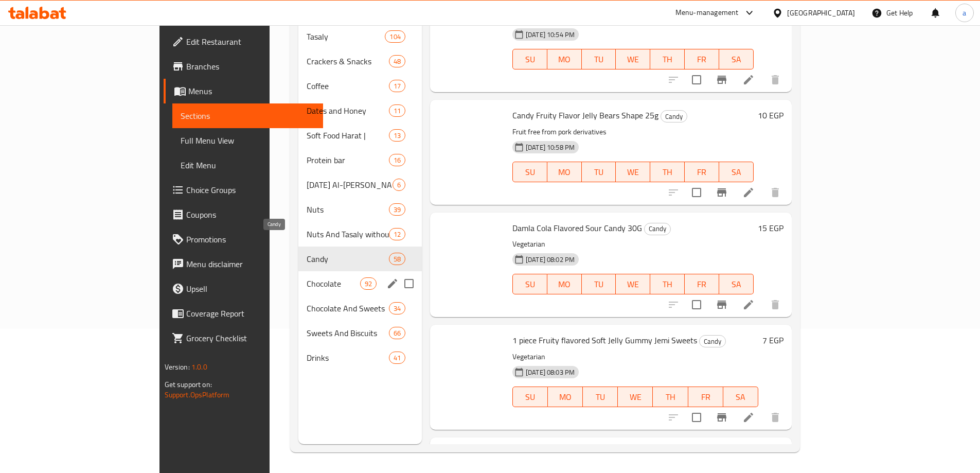 This screenshot has height=473, width=980. I want to click on span: Nuts And Tasaly without salt, so click(347, 234).